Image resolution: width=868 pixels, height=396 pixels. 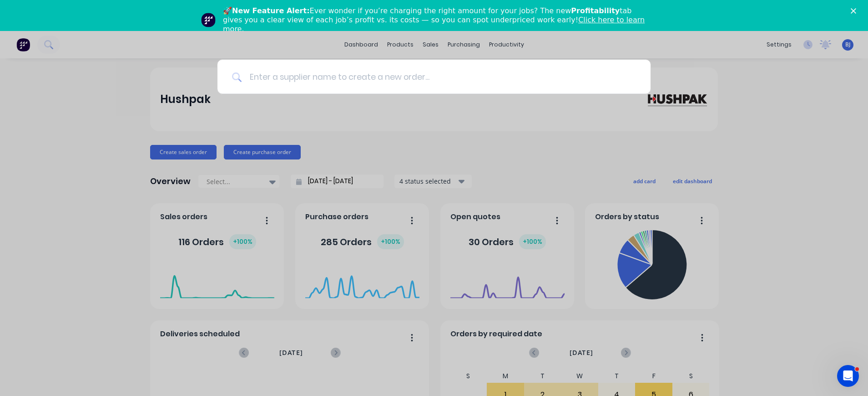 I want to click on input: Enter a supplier name to create a new order..., so click(x=439, y=76).